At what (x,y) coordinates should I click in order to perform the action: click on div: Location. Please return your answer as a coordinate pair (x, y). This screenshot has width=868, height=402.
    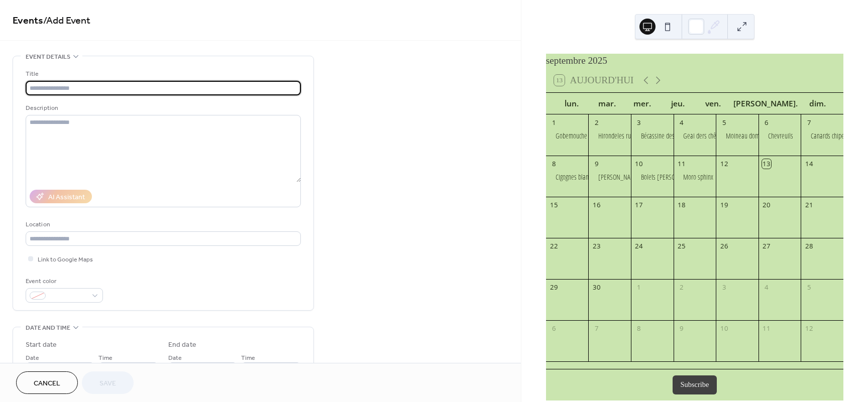
    Looking at the image, I should click on (162, 225).